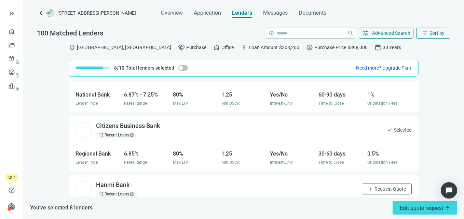 This screenshot has width=464, height=219. Describe the element at coordinates (337, 47) in the screenshot. I see `div: Purchase Price` at that location.